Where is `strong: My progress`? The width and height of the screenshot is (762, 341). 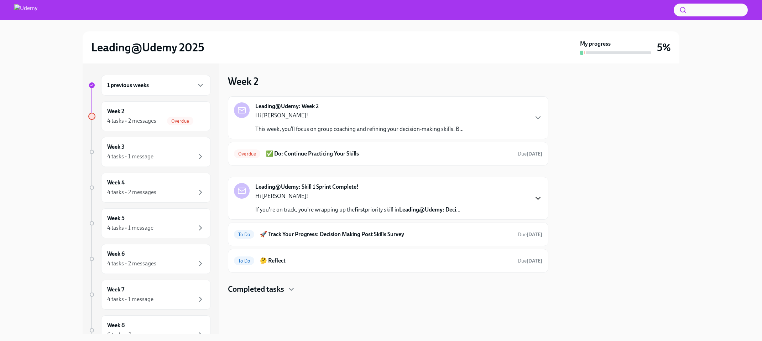
strong: My progress is located at coordinates (596, 44).